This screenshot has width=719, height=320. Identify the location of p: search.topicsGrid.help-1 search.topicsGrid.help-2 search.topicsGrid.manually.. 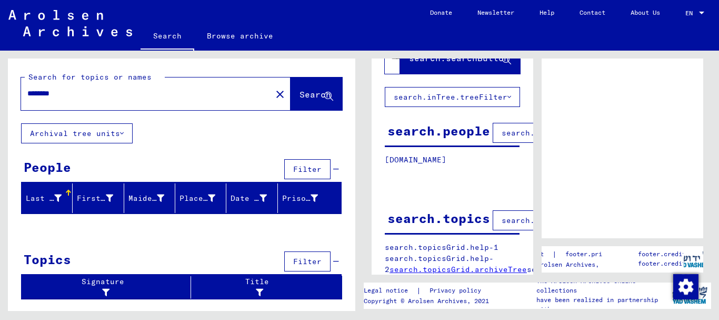
(452, 258).